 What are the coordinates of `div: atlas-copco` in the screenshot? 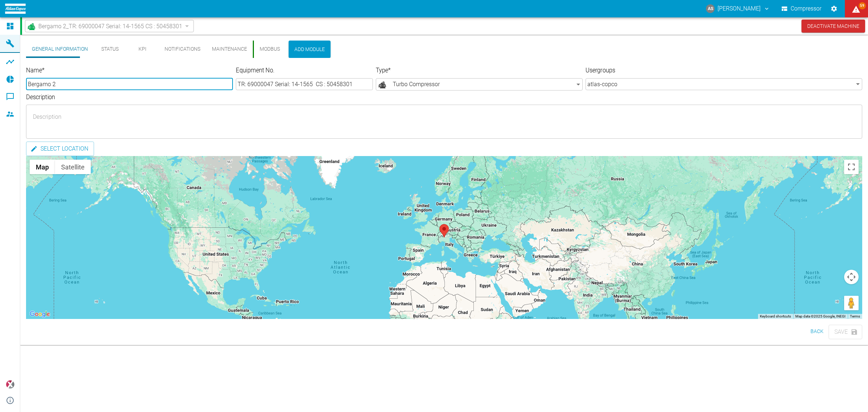 It's located at (724, 84).